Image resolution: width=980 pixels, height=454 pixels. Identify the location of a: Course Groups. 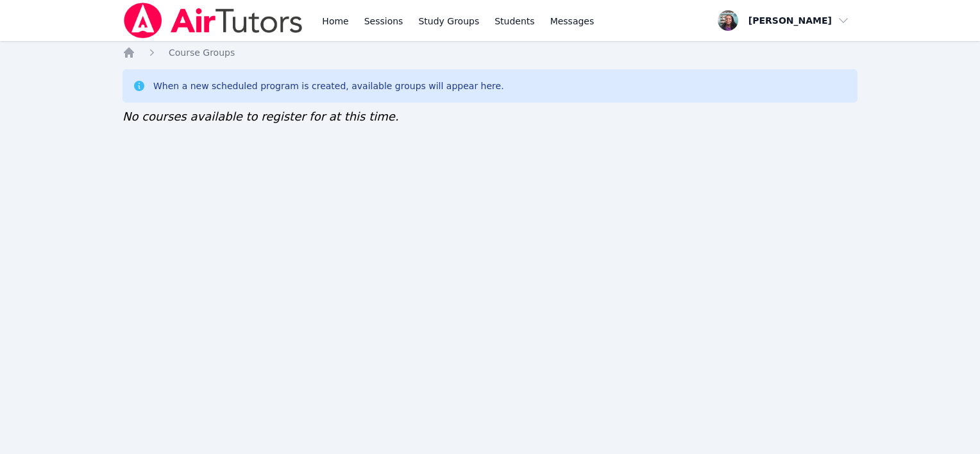
(202, 53).